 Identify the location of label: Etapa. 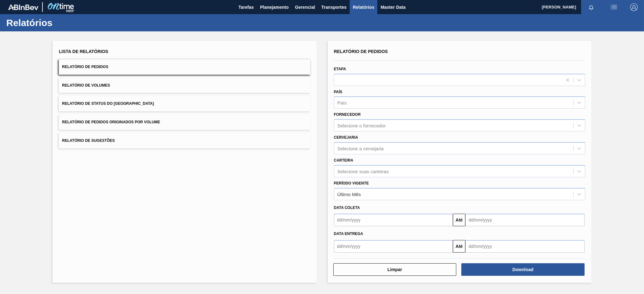
(340, 69).